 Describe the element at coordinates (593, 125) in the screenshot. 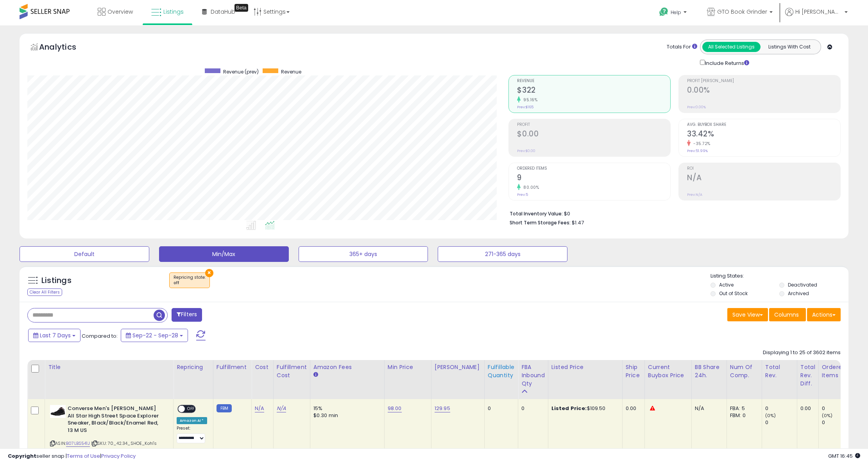

I see `span: Profit` at that location.